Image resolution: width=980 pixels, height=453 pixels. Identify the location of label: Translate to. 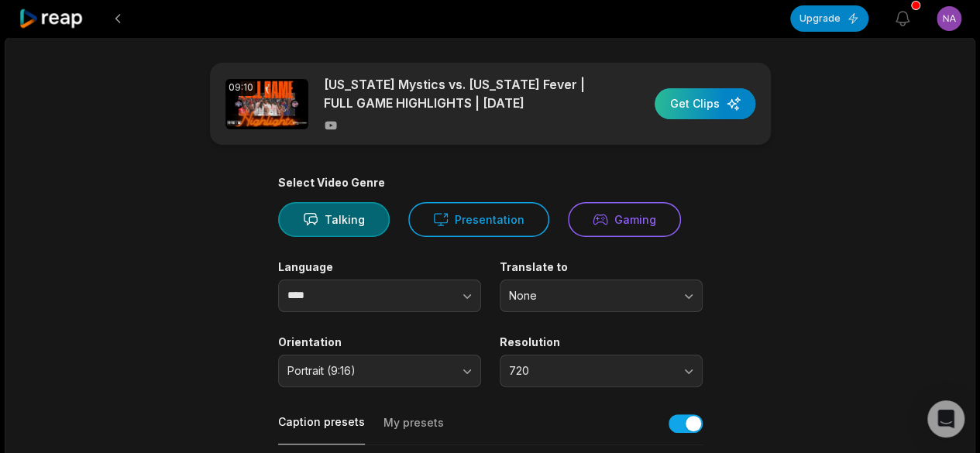
(601, 267).